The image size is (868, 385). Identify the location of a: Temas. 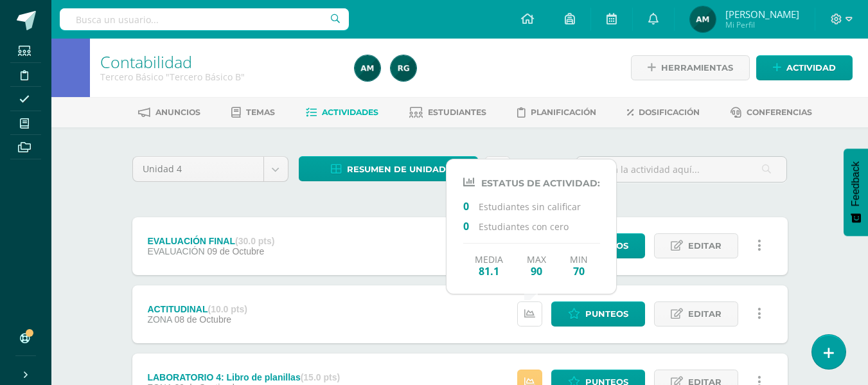
(253, 113).